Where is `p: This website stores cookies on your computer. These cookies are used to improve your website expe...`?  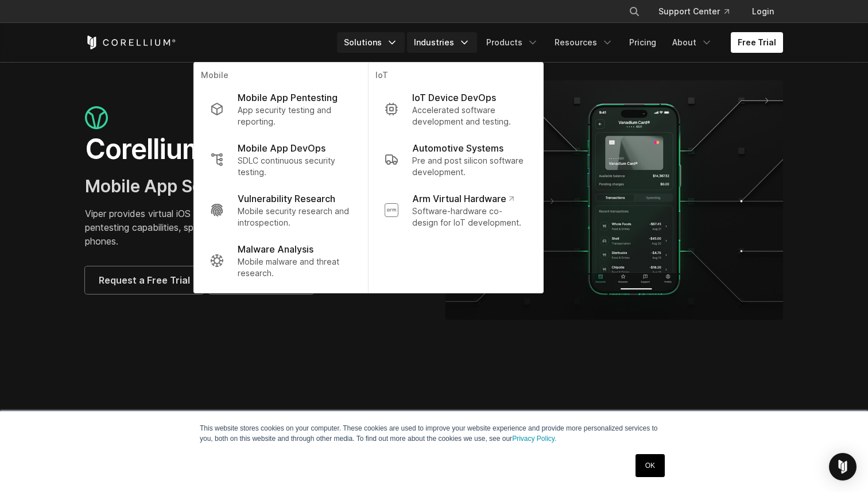
p: This website stores cookies on your computer. These cookies are used to improve your website expe... is located at coordinates (434, 433).